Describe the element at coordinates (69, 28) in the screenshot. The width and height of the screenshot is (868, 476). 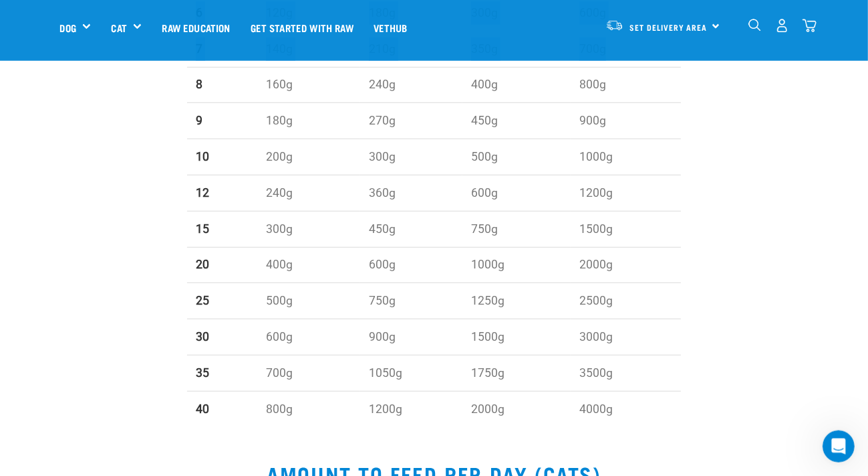
I see `a: Dog` at that location.